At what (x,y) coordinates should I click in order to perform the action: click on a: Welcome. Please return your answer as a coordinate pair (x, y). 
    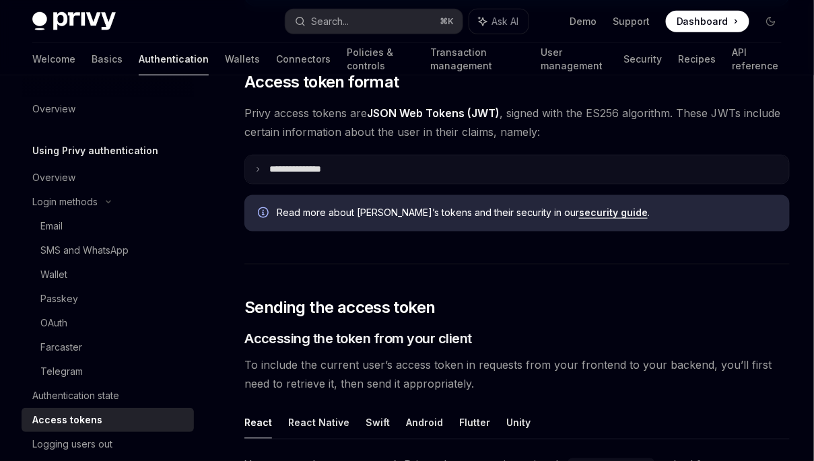
    Looking at the image, I should click on (54, 59).